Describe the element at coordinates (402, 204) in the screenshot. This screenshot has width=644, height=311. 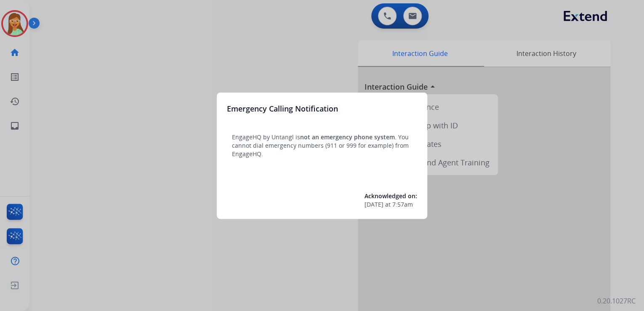
I see `span: 7:57am` at that location.